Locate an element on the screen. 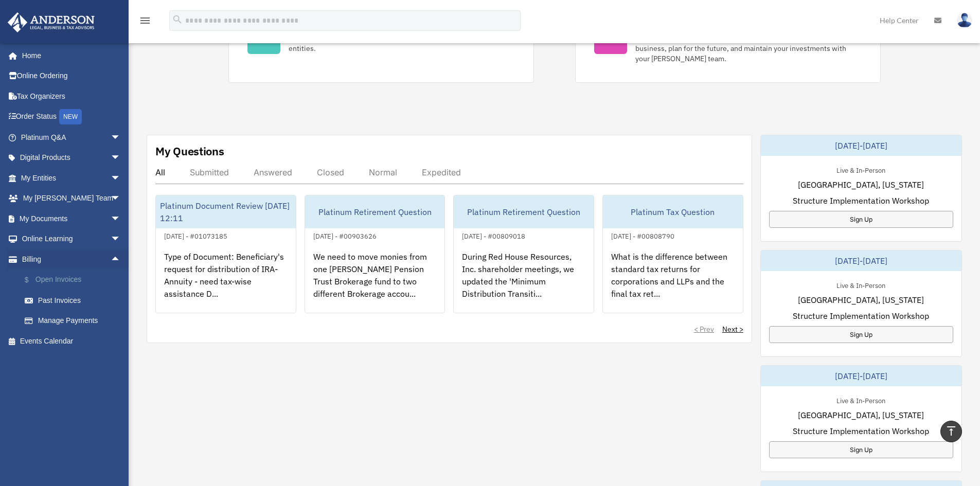 The height and width of the screenshot is (486, 980). span: arrow_drop_up is located at coordinates (121, 259).